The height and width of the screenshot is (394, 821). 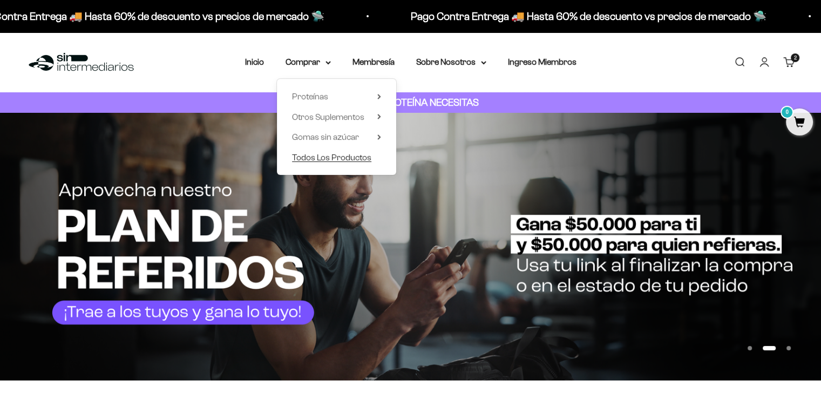 I want to click on summary: Gomas sin azúcar, so click(x=336, y=137).